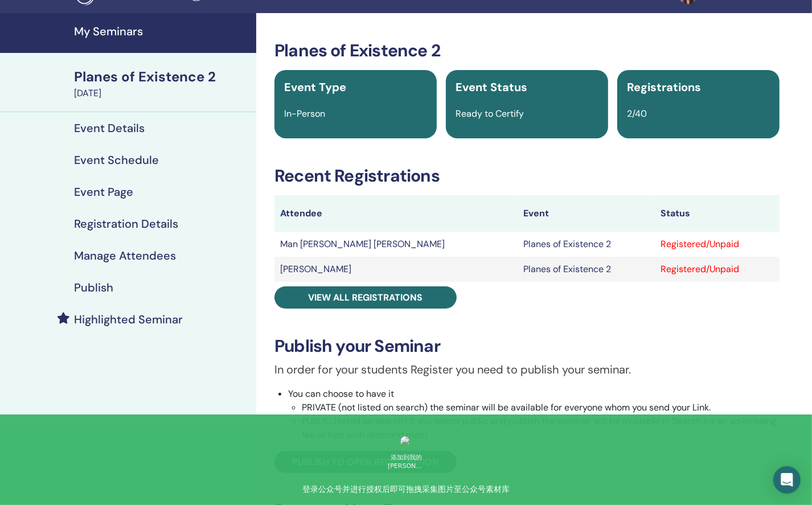 Image resolution: width=812 pixels, height=505 pixels. What do you see at coordinates (541, 408) in the screenshot?
I see `li: PRIVATE (not listed on search) the seminar will be available for everyone whom you send your Link.` at bounding box center [541, 408].